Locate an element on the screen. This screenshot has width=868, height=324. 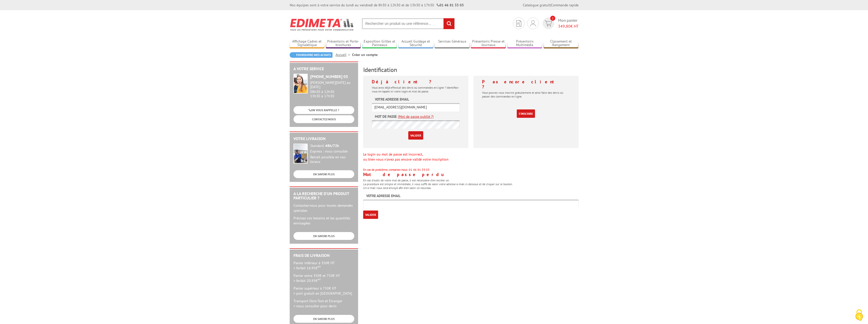
img: widget-service.jpg is located at coordinates (300, 84).